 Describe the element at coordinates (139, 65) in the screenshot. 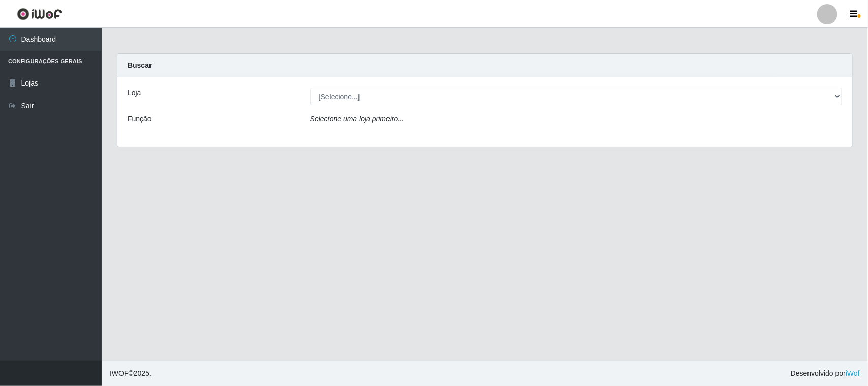

I see `strong: Buscar` at that location.